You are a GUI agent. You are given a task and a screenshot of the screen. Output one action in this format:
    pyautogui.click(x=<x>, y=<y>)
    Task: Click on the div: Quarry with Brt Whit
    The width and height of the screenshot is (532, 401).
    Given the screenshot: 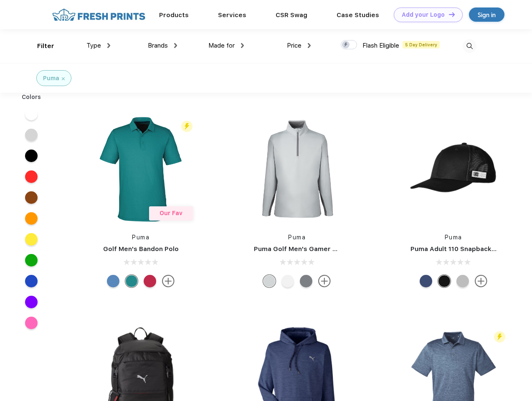 What is the action you would take?
    pyautogui.click(x=463, y=281)
    